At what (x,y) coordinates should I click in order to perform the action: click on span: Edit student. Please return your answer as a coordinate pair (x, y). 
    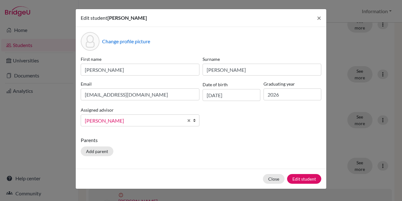
    Looking at the image, I should click on (94, 18).